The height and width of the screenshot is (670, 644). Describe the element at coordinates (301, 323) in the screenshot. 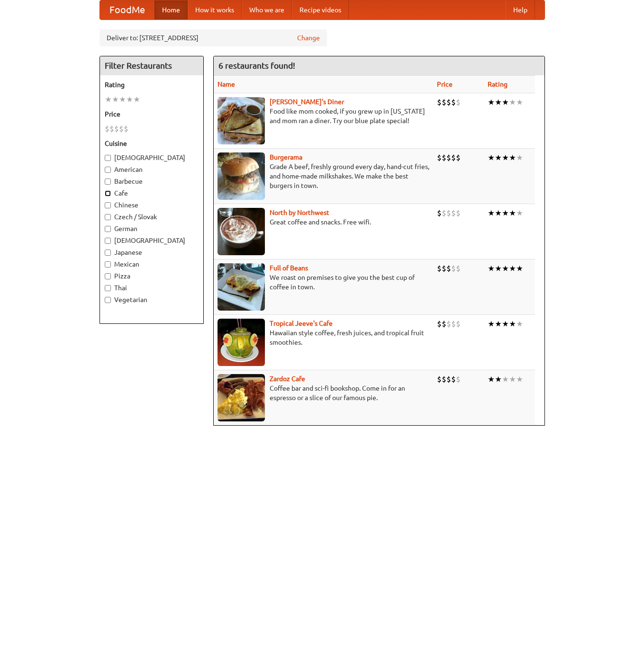

I see `b: Tropical Jeeve's Cafe` at that location.